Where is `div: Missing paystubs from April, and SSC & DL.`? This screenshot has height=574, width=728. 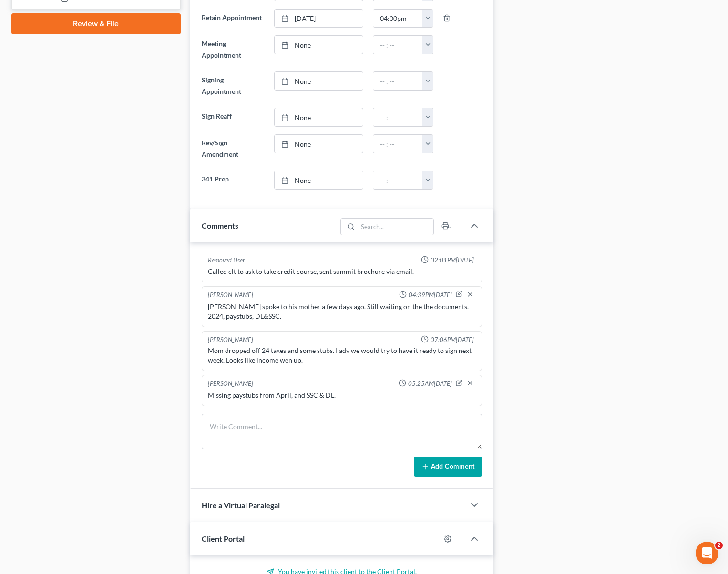 div: Missing paystubs from April, and SSC & DL. is located at coordinates (342, 396).